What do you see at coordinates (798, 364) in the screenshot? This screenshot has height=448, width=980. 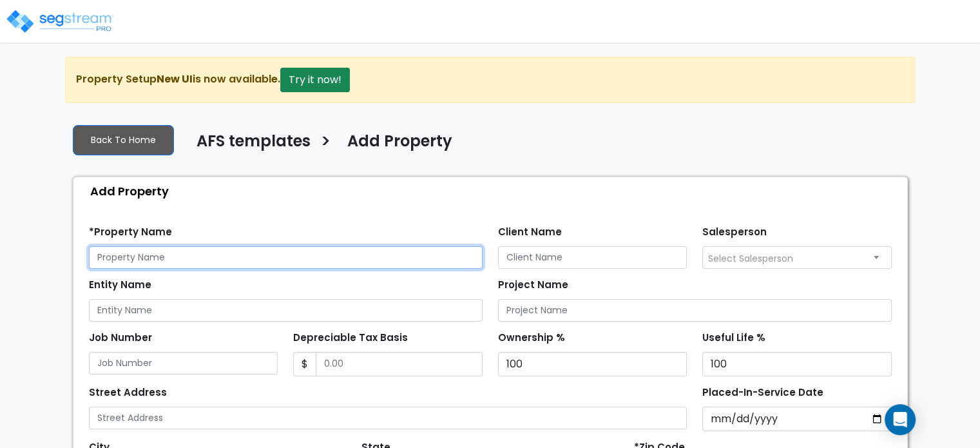 I see `input: Useful Life %` at bounding box center [798, 364].